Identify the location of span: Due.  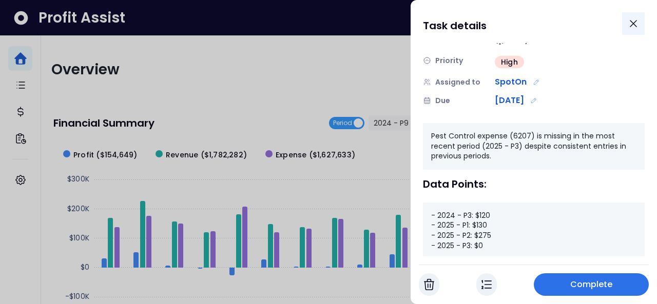
(443, 101).